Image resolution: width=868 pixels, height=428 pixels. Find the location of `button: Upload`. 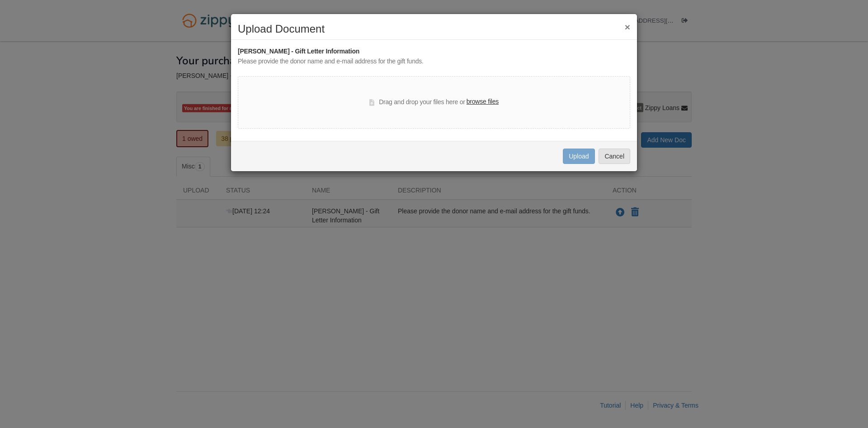

button: Upload is located at coordinates (579, 156).